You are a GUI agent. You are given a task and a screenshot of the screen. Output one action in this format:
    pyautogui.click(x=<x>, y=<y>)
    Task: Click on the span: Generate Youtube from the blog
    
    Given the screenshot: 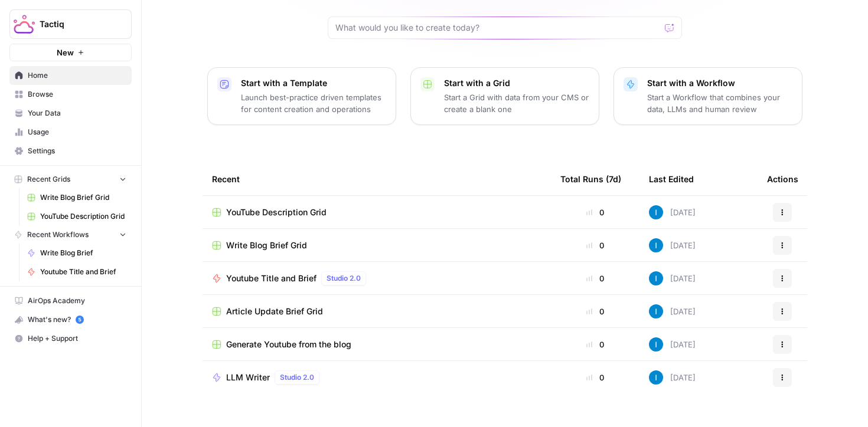 What is the action you would take?
    pyautogui.click(x=289, y=344)
    